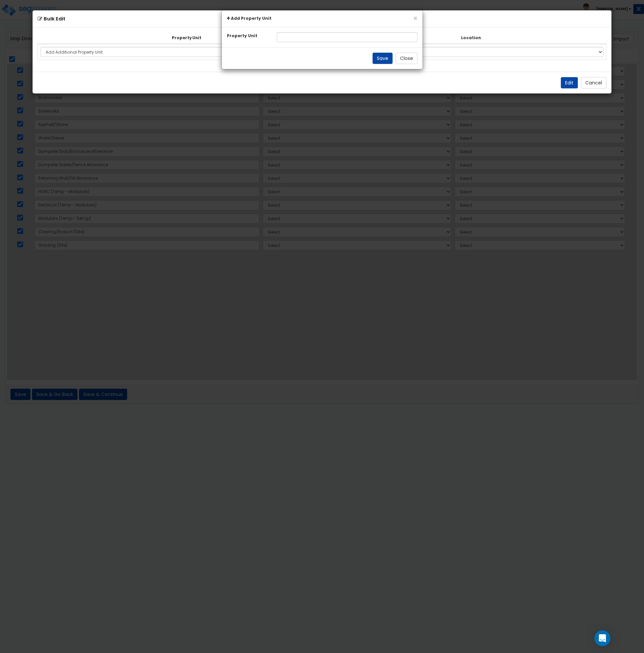  Describe the element at coordinates (251, 18) in the screenshot. I see `b: Add Property Unit` at that location.